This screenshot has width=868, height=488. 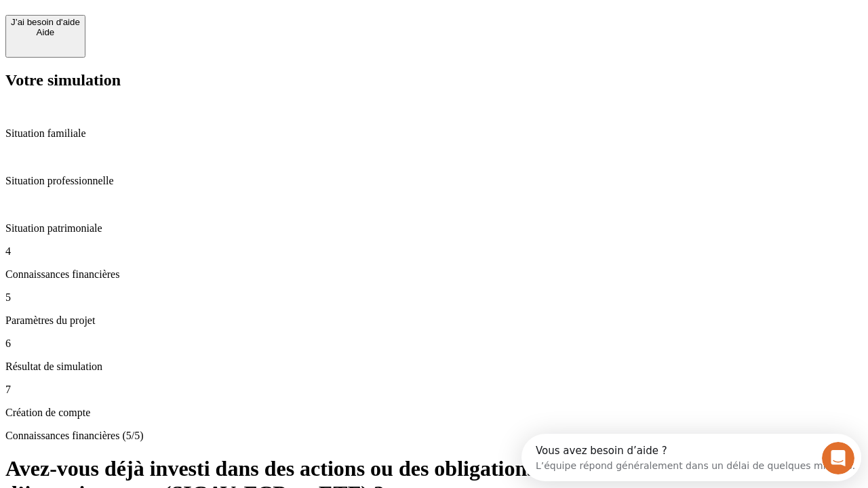 I want to click on div: J’ai besoin d'aide, so click(x=46, y=22).